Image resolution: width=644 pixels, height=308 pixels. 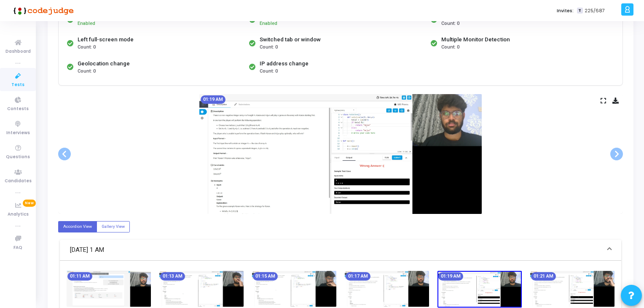 I want to click on span: 225/687, so click(x=595, y=11).